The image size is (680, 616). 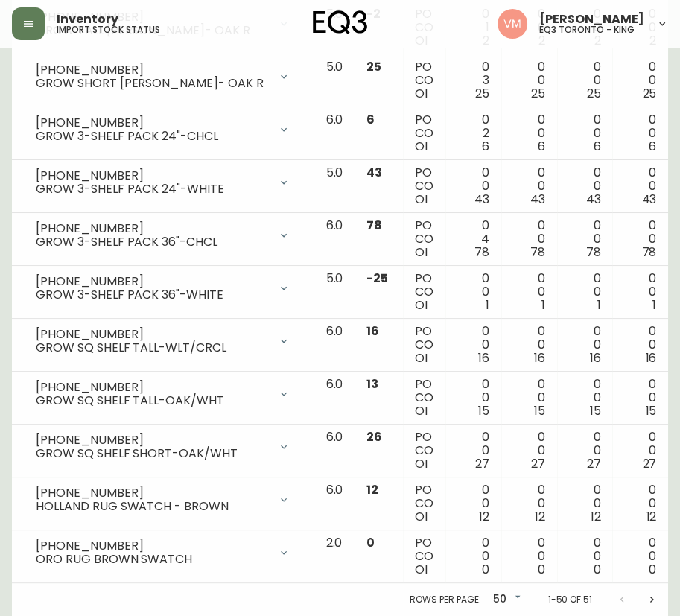 I want to click on div: GROW SQ SHELF TALL-WLT/CRCL, so click(x=151, y=348).